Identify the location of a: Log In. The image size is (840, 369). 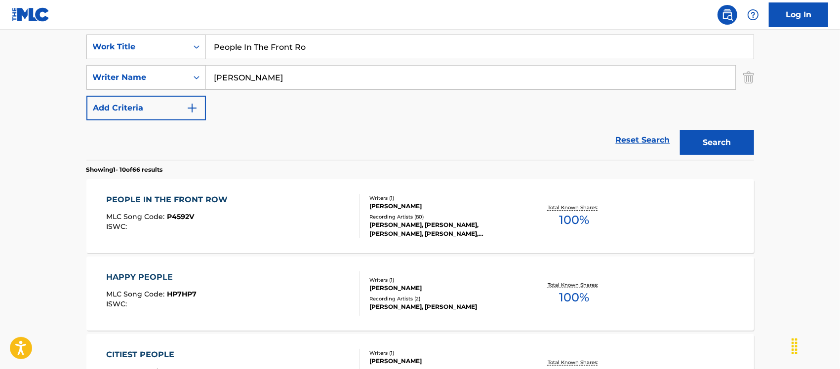
(798, 15).